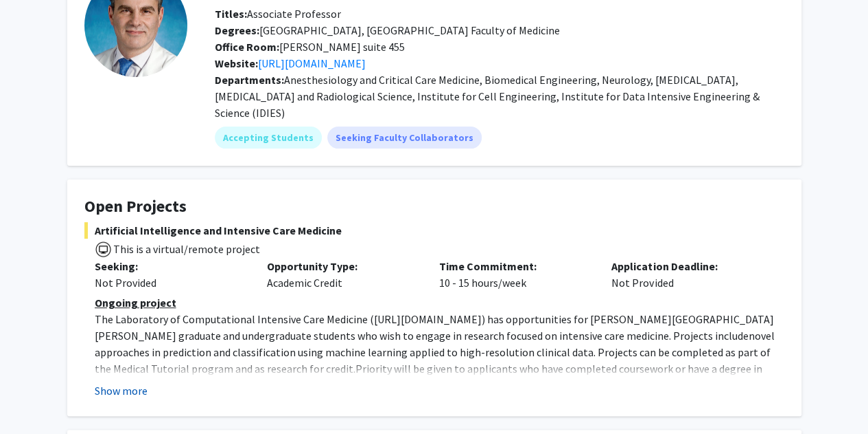 The width and height of the screenshot is (868, 434). I want to click on span: This is a virtual/remote project, so click(186, 248).